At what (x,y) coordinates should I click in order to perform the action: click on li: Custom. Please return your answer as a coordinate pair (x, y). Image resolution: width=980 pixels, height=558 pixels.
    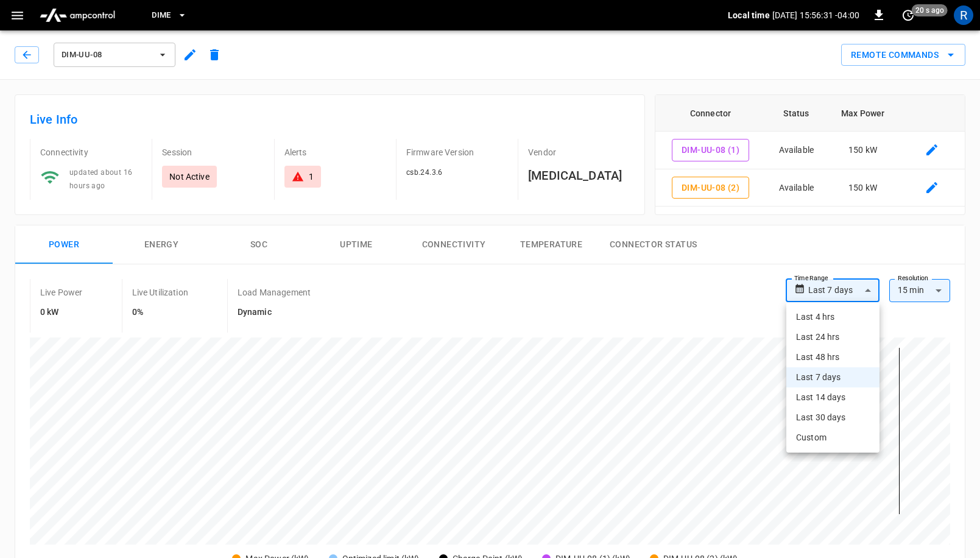
    Looking at the image, I should click on (833, 437).